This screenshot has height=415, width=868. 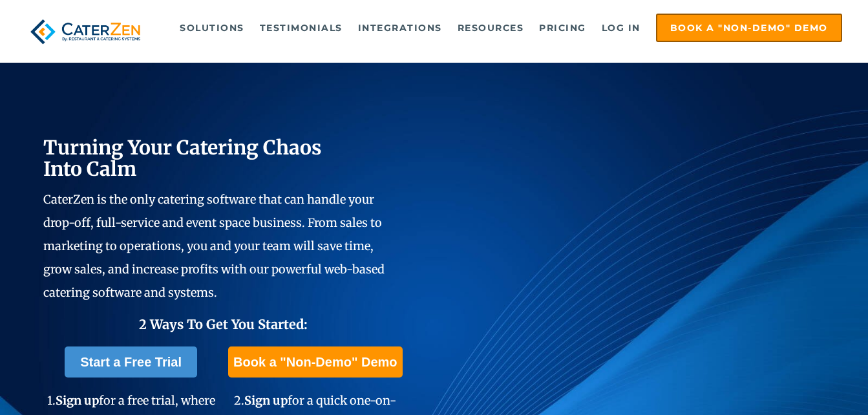 What do you see at coordinates (301, 27) in the screenshot?
I see `a: Testimonials` at bounding box center [301, 27].